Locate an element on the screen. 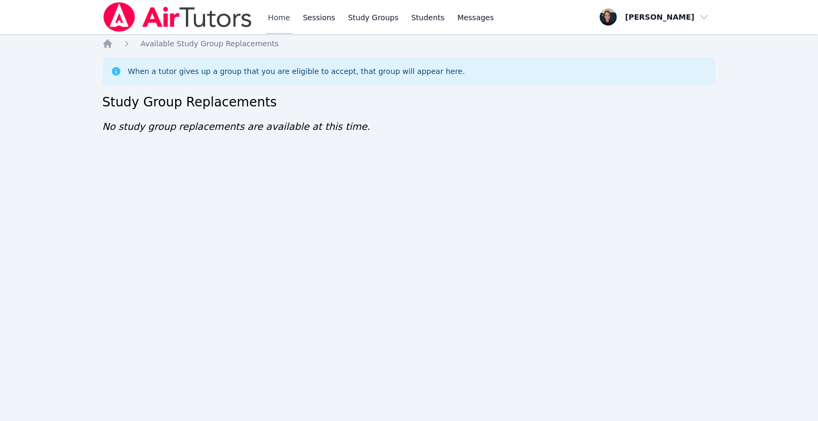 Image resolution: width=818 pixels, height=421 pixels. h2: Study Group Replacements is located at coordinates (409, 102).